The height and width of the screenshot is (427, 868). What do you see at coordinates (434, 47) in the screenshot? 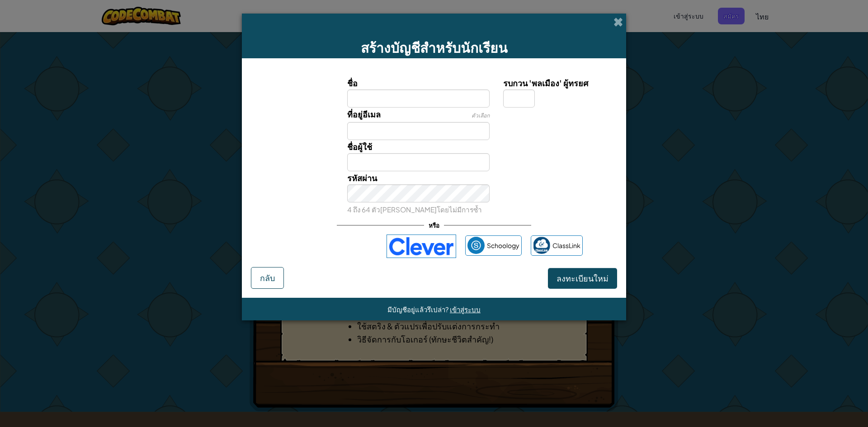
I see `span: สร้างบัญชีสำหรับนักเรียน` at bounding box center [434, 47].